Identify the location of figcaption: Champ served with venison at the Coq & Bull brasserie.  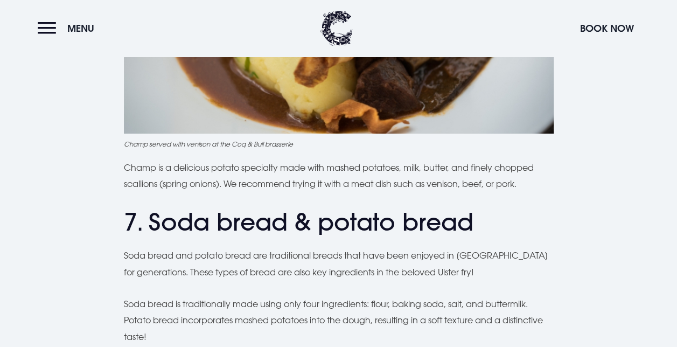
(339, 144).